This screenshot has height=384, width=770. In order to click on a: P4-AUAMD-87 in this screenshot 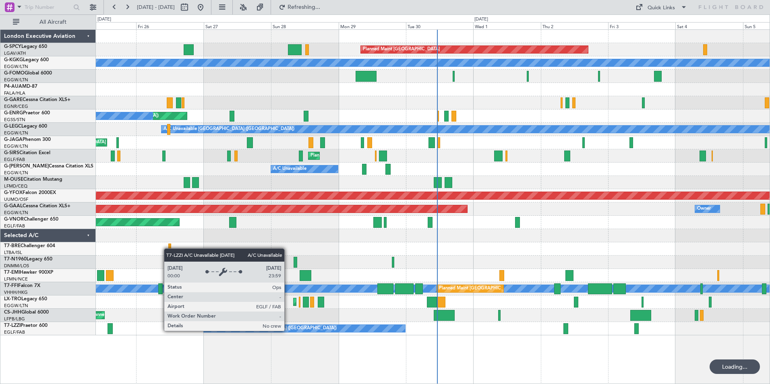, I will do `click(21, 87)`.